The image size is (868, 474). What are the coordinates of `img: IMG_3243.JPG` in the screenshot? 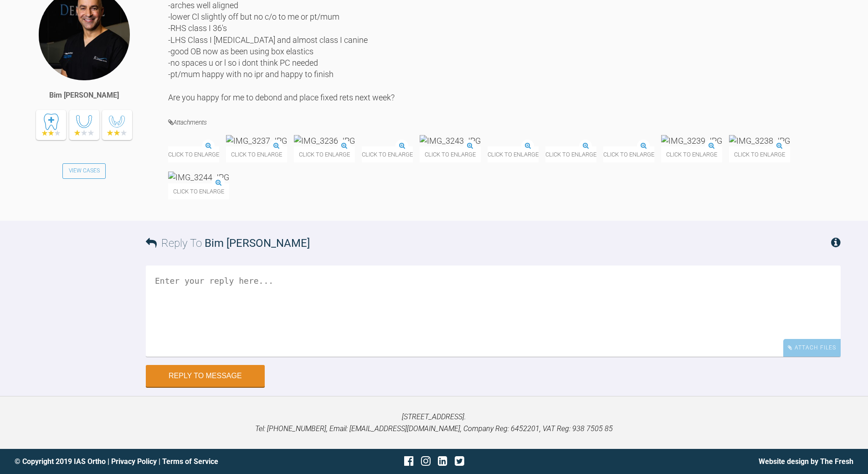 It's located at (450, 141).